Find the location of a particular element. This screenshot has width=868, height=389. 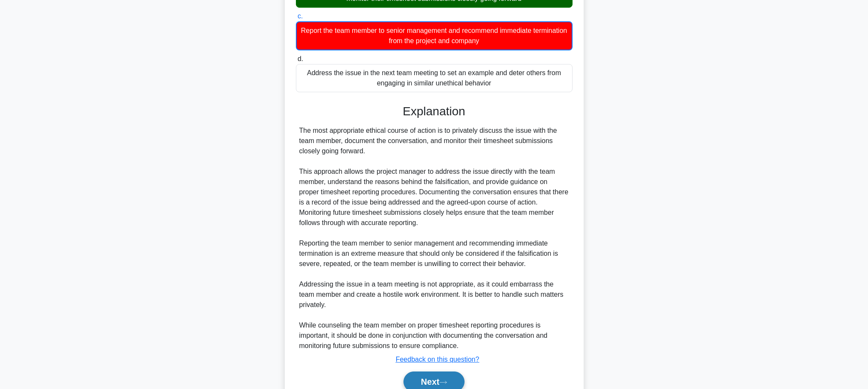

div: Report the team member to senior management and recommend immediate termination from the project ... is located at coordinates (434, 36).